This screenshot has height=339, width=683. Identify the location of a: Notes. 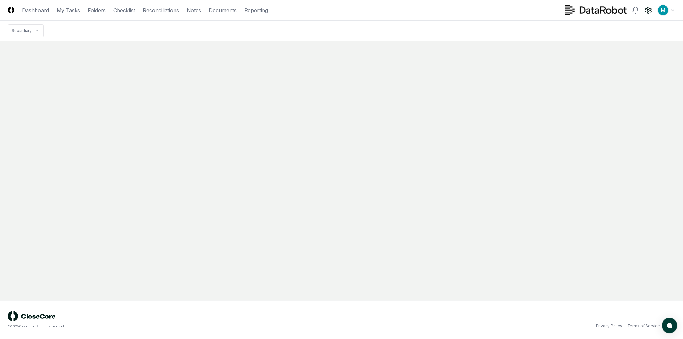
(194, 10).